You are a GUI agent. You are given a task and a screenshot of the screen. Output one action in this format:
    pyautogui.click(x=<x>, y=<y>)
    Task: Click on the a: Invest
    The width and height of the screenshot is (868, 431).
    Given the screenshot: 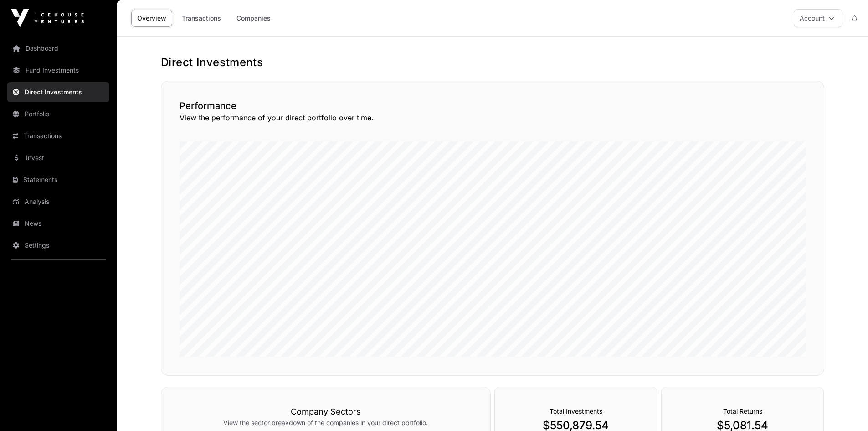 What is the action you would take?
    pyautogui.click(x=58, y=158)
    